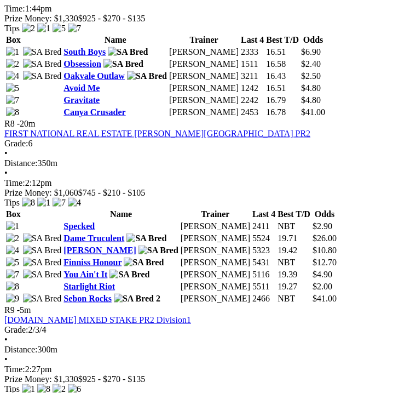  I want to click on div: 2:12pm, so click(208, 183).